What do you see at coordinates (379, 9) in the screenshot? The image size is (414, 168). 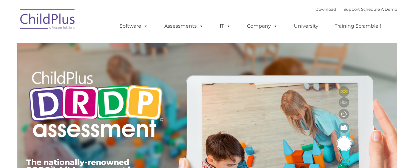 I see `a: Schedule A Demo` at bounding box center [379, 9].